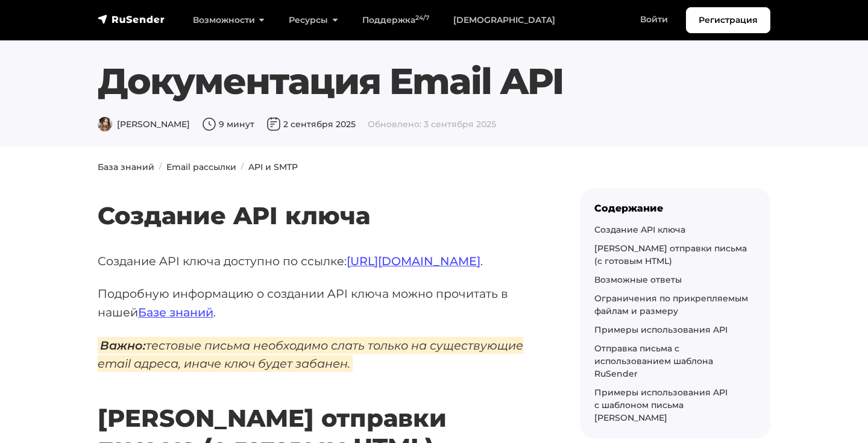 This screenshot has width=868, height=443. I want to click on a: Создание API ключа, so click(640, 230).